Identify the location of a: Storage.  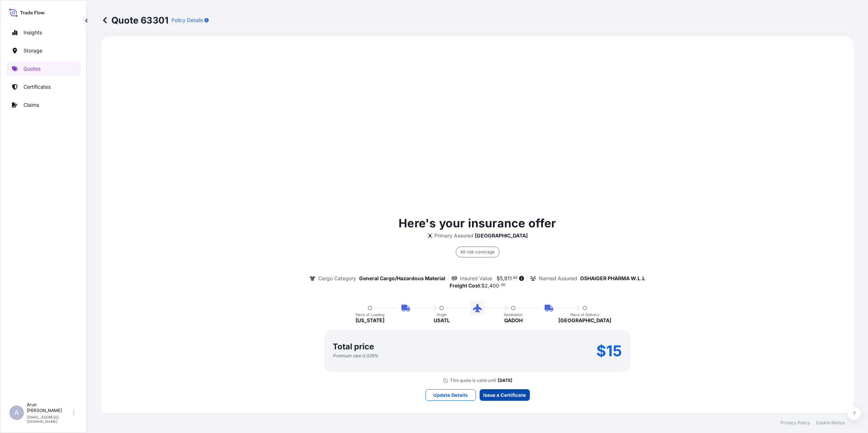
(43, 50).